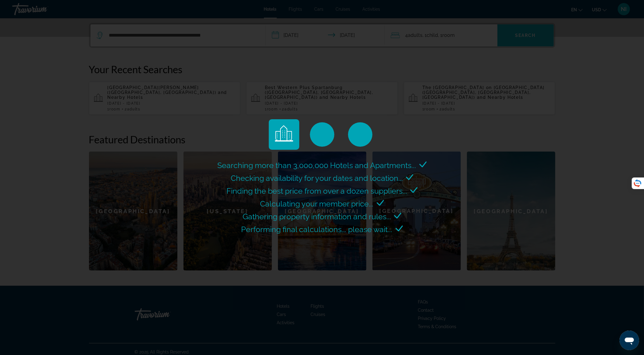 The image size is (644, 355). Describe the element at coordinates (317, 191) in the screenshot. I see `span: Finding the best price from over a dozen suppliers...` at that location.